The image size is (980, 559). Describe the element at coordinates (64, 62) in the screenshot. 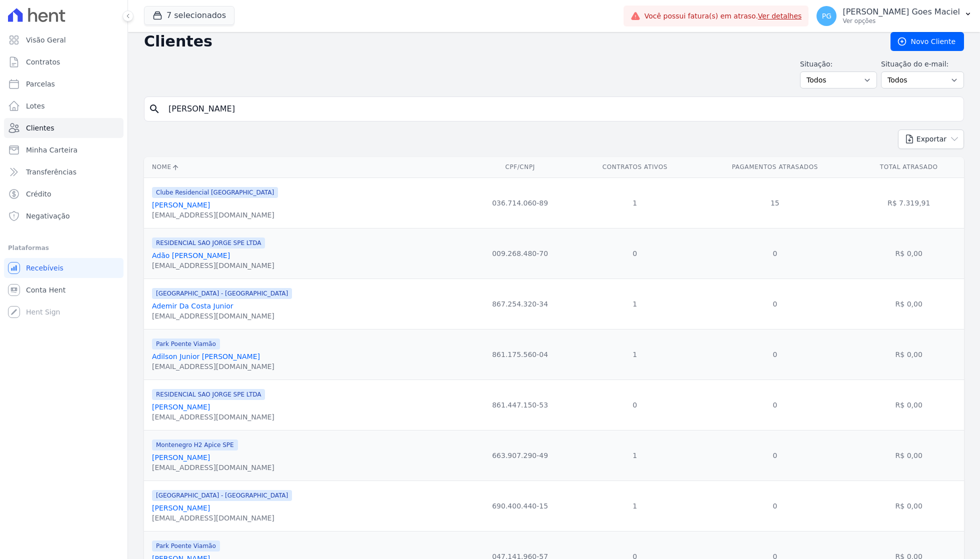

I see `a: Contratos` at that location.